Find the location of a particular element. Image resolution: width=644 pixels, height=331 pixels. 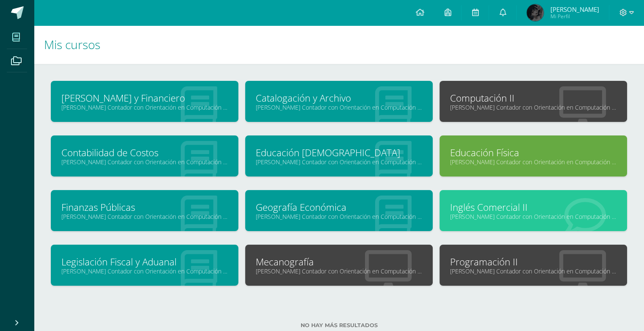

a: Legislación Fiscal y Aduanal is located at coordinates (144, 261).